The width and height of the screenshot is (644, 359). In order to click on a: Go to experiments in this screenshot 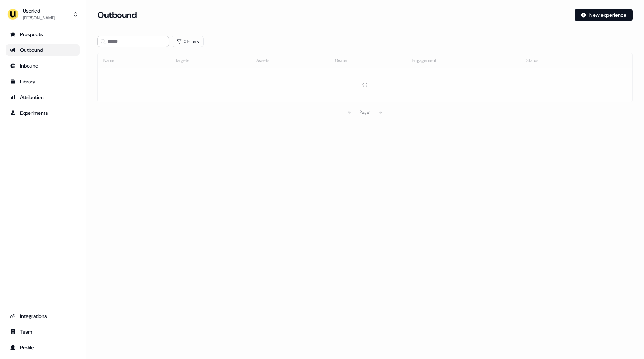, I will do `click(43, 113)`.